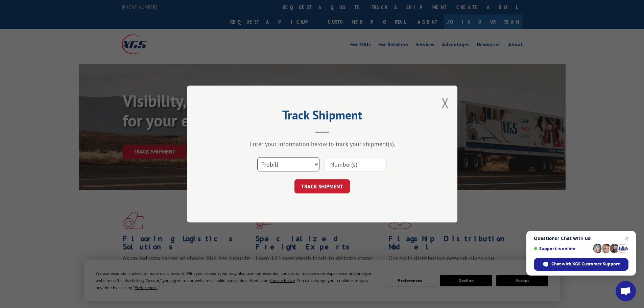 The height and width of the screenshot is (308, 644). Describe the element at coordinates (322, 186) in the screenshot. I see `button: TRACK SHIPMENT` at that location.